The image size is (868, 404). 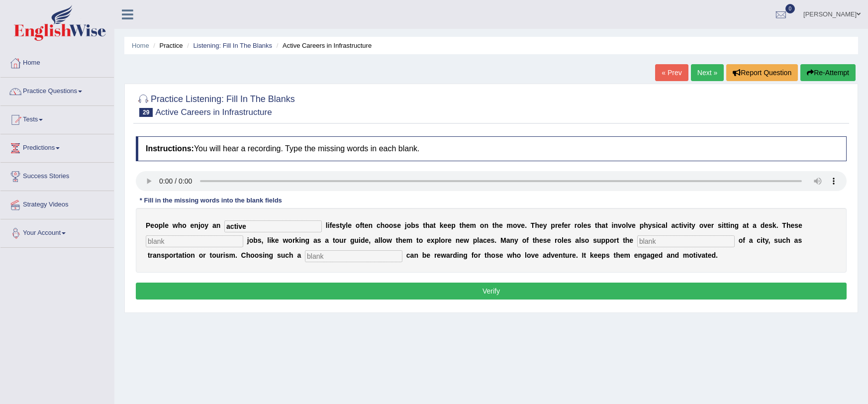 What do you see at coordinates (828, 72) in the screenshot?
I see `button: Re-Attempt` at bounding box center [828, 72].